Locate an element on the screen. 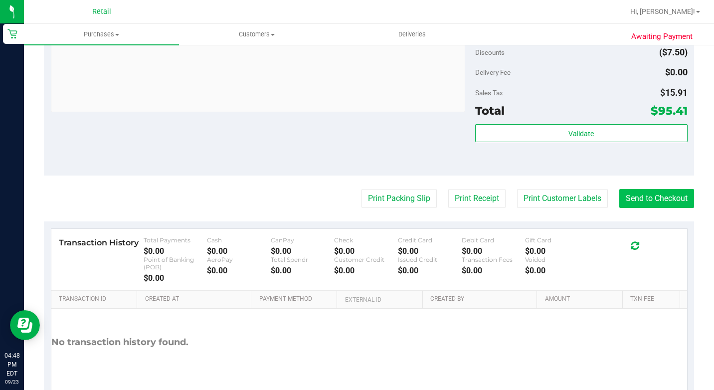  span: Delivery Fee is located at coordinates (493, 72).